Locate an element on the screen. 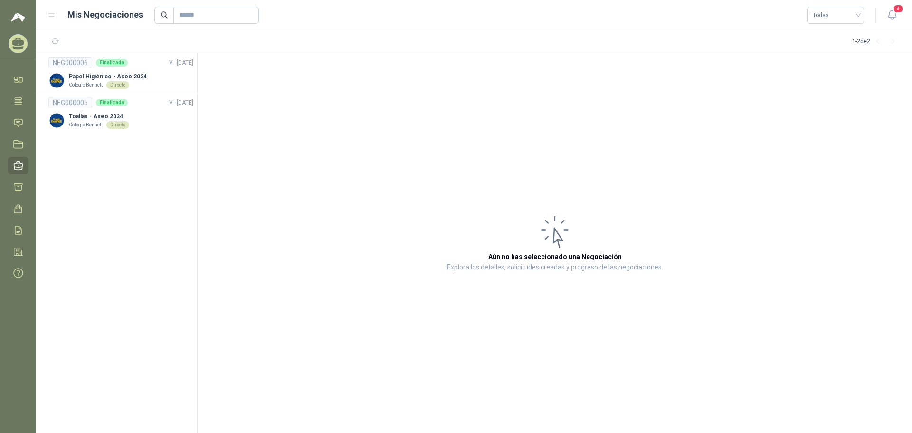  h3: Aún no has seleccionado una Negociación is located at coordinates (555, 257).